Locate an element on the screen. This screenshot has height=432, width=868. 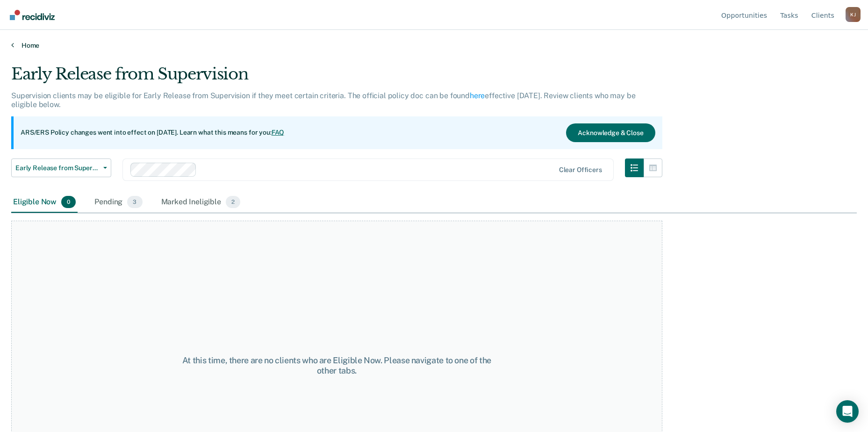
div: Pending3 is located at coordinates (119, 202).